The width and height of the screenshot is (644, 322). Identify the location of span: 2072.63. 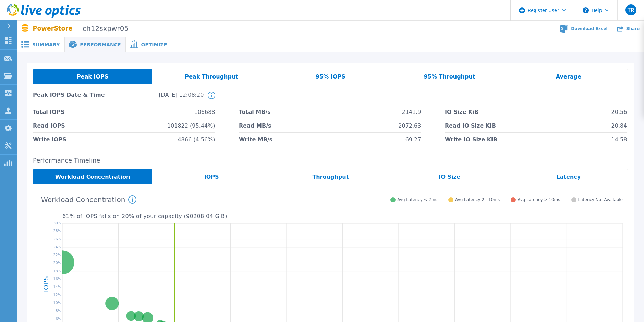
(410, 125).